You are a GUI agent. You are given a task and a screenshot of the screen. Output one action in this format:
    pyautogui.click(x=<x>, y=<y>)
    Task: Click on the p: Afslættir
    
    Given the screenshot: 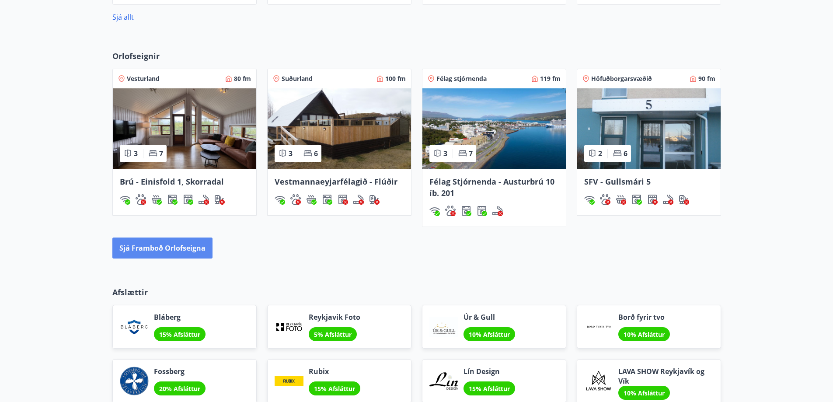 What is the action you would take?
    pyautogui.click(x=417, y=292)
    